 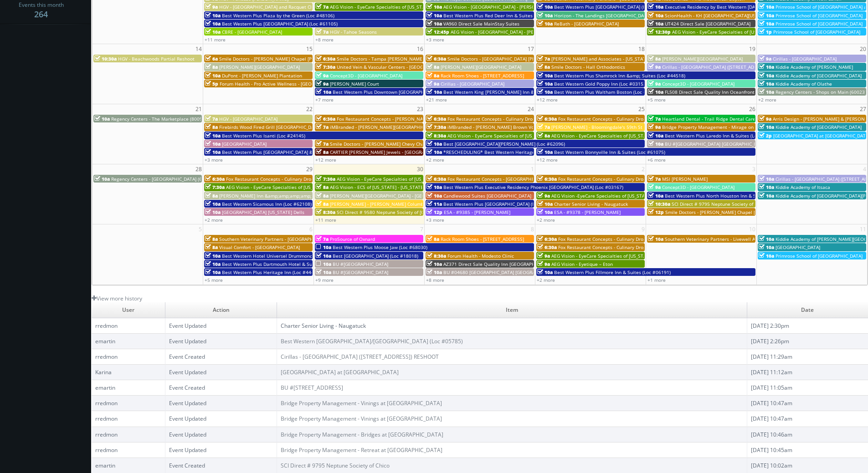 What do you see at coordinates (215, 40) in the screenshot?
I see `a: +11 more` at bounding box center [215, 40].